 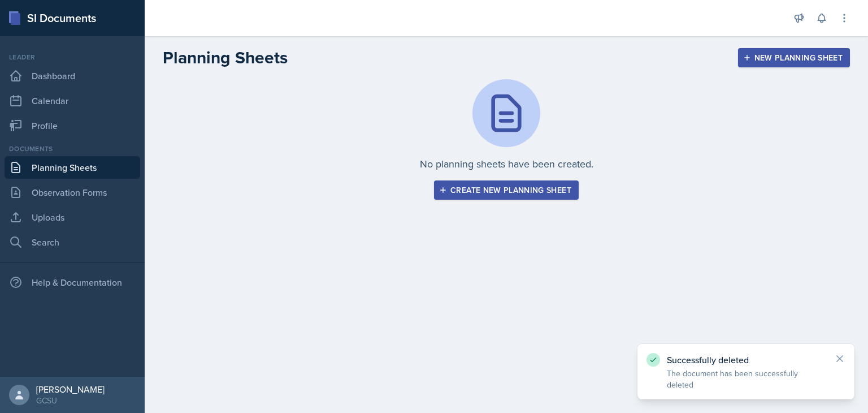 What do you see at coordinates (746, 360) in the screenshot?
I see `p: Successfully deleted` at bounding box center [746, 360].